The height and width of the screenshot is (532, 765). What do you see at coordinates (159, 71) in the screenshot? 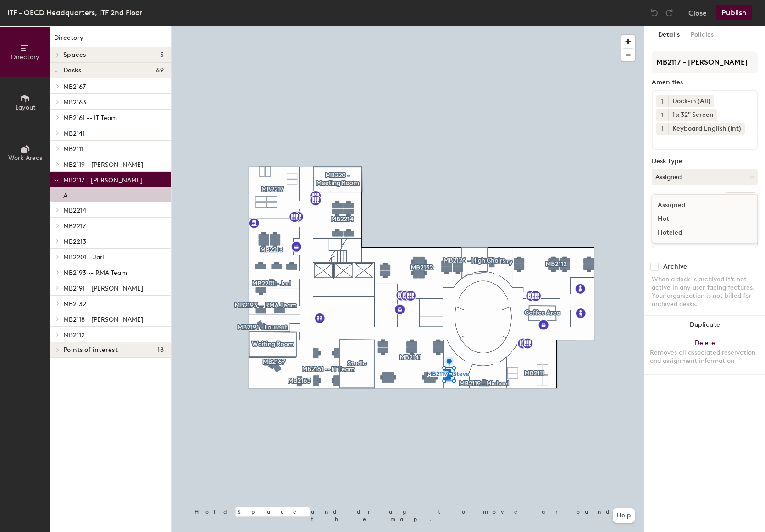
I see `span: 69` at bounding box center [159, 71].